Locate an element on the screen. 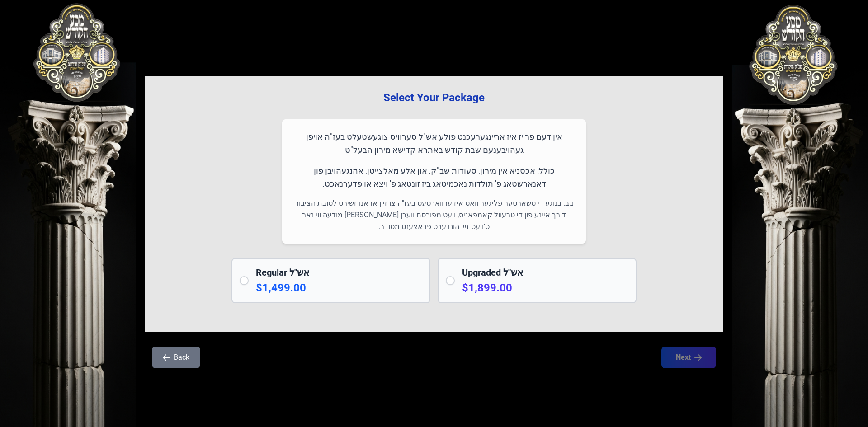 The image size is (868, 427). p: $1,499.00 is located at coordinates (339, 288).